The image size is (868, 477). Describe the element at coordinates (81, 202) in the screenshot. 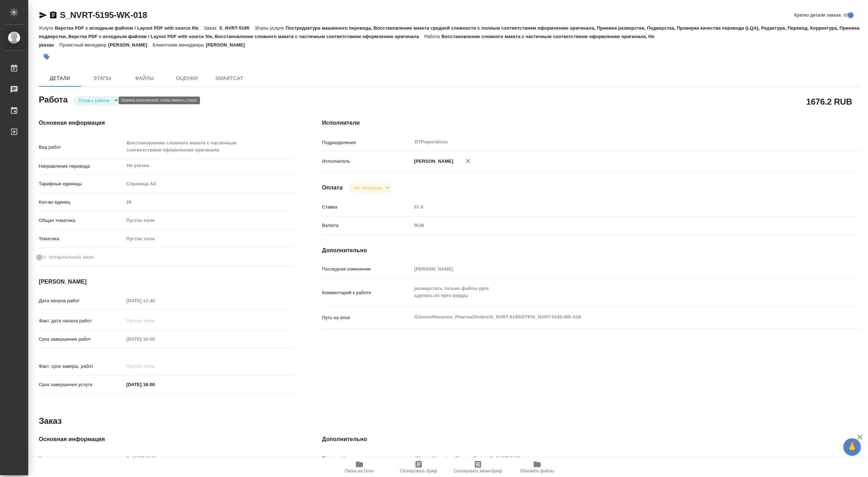

I see `p: Кол-во единиц` at that location.